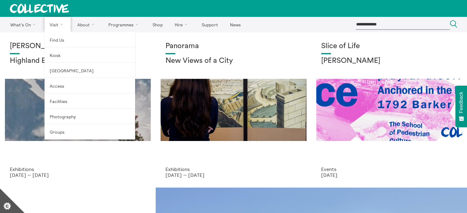  Describe the element at coordinates (87, 25) in the screenshot. I see `a: About` at that location.